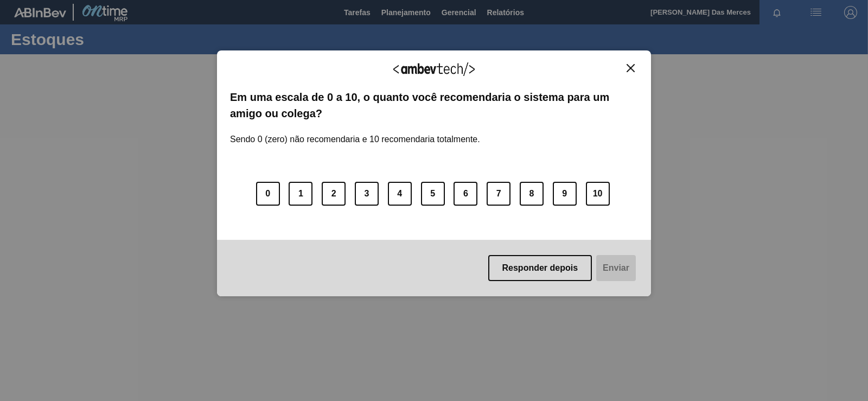 The image size is (868, 401). What do you see at coordinates (301, 194) in the screenshot?
I see `button: 1` at bounding box center [301, 194].